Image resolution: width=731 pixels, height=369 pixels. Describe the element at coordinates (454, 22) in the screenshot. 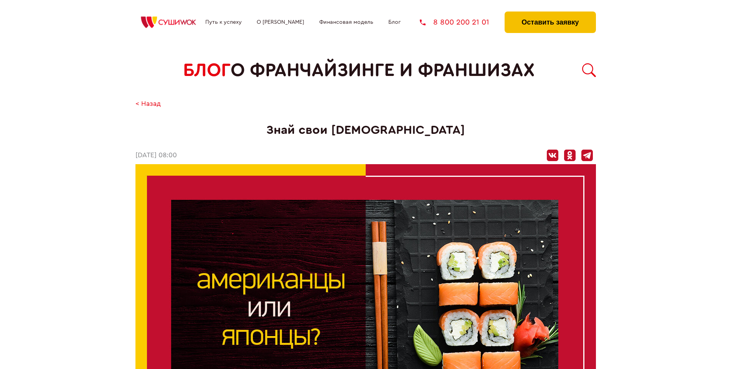

I see `a: 8 800 200 21 01` at that location.